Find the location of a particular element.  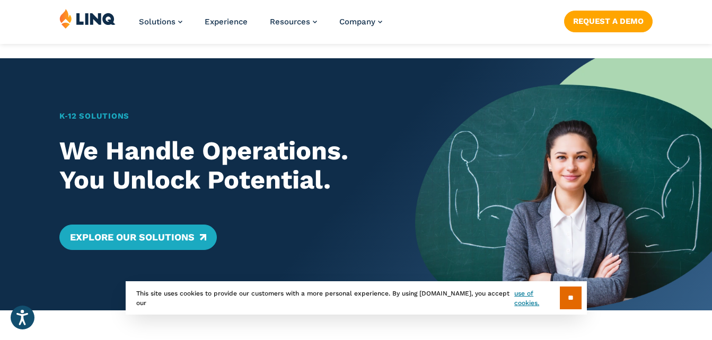

span: Resources is located at coordinates (290, 22).